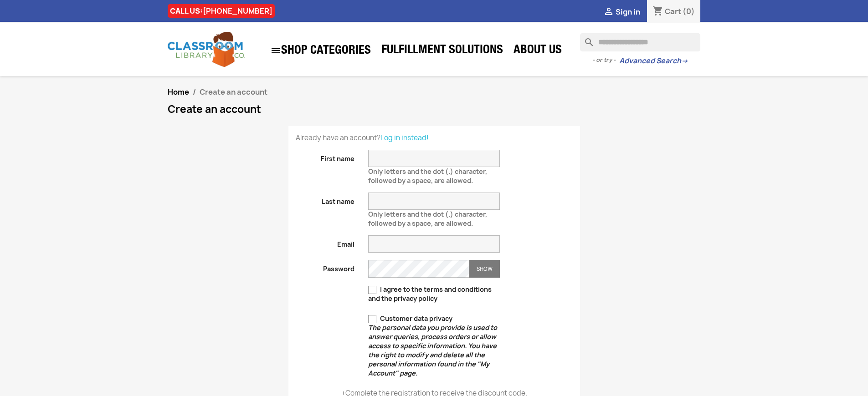 This screenshot has height=396, width=868. What do you see at coordinates (325, 267) in the screenshot?
I see `label: Password` at bounding box center [325, 267].